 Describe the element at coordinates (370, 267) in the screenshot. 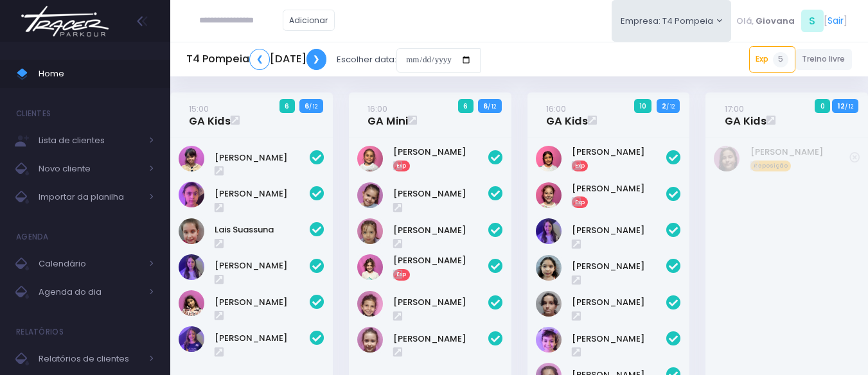

I see `img: Mariana Tamarindo de Souza` at that location.